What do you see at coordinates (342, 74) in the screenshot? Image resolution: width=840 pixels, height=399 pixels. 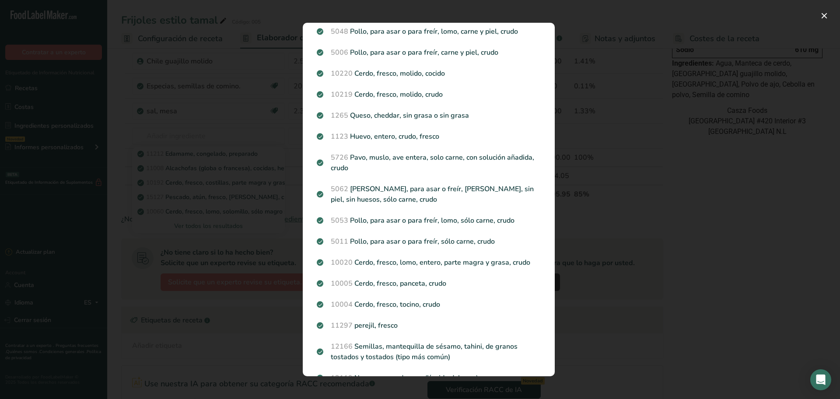 I see `span: 10220` at bounding box center [342, 74].